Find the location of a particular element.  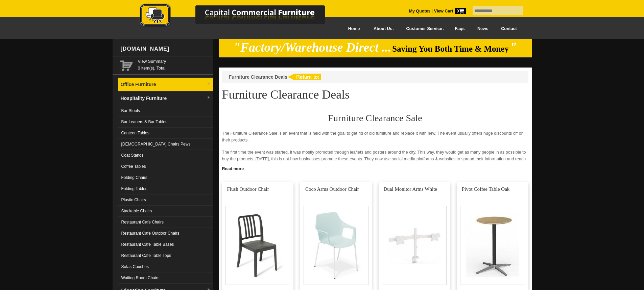

a: Coffee Tables is located at coordinates (166, 166).